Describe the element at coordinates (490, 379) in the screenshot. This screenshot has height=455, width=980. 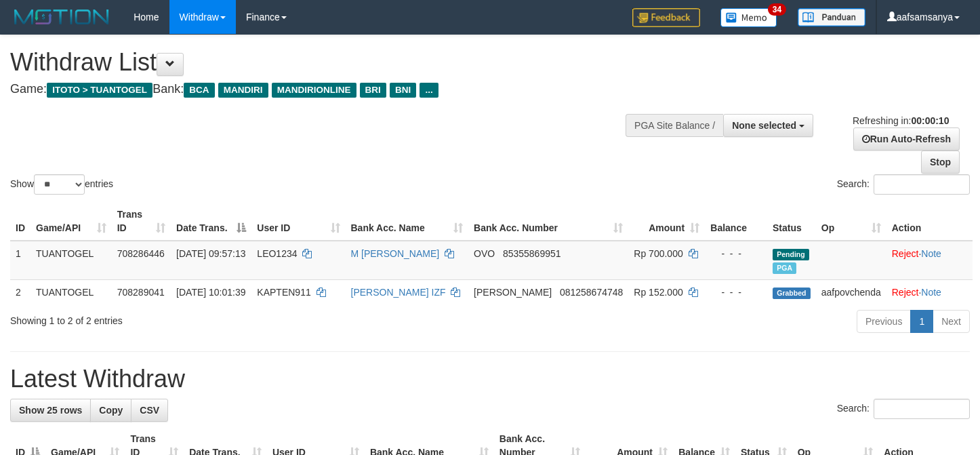
I see `h1: Latest Withdraw` at that location.